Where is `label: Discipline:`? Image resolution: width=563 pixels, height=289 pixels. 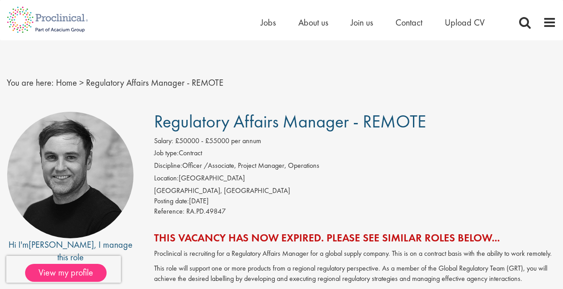 label: Discipline: is located at coordinates (168, 165).